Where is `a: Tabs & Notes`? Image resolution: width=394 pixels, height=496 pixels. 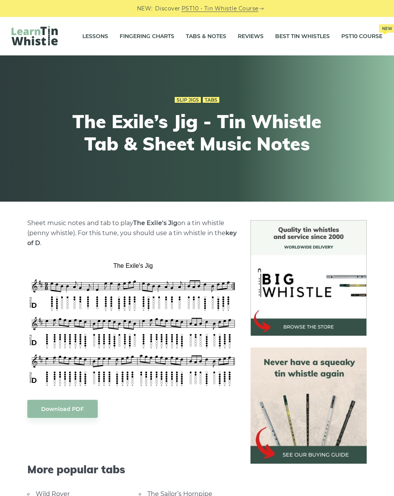
a: Tabs & Notes is located at coordinates (206, 36).